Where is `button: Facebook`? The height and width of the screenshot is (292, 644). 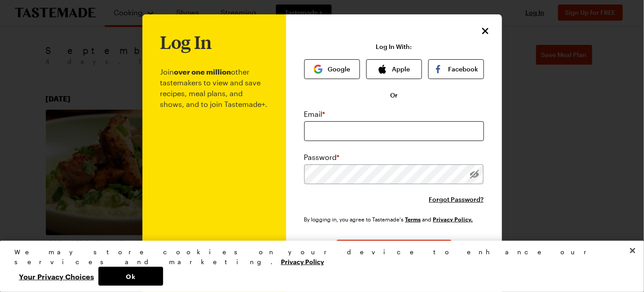 button: Facebook is located at coordinates (456, 69).